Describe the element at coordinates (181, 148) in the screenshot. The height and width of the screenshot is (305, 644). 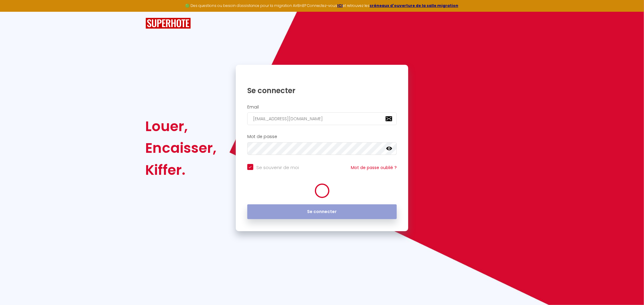
I see `div: Encaisser,` at that location.